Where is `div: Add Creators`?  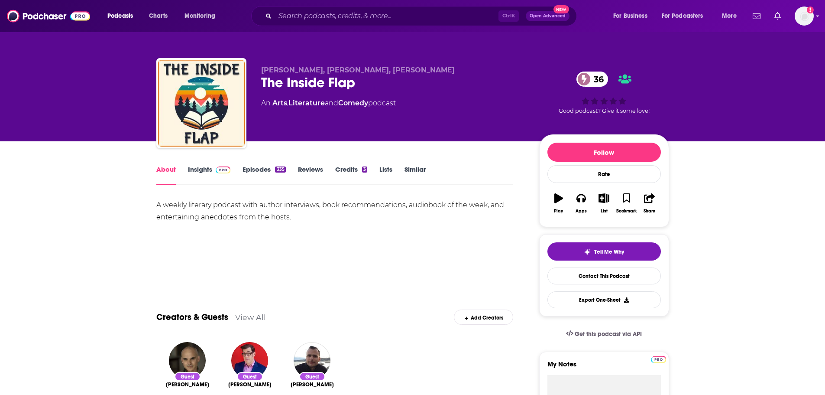
div: Add Creators is located at coordinates (483, 317).